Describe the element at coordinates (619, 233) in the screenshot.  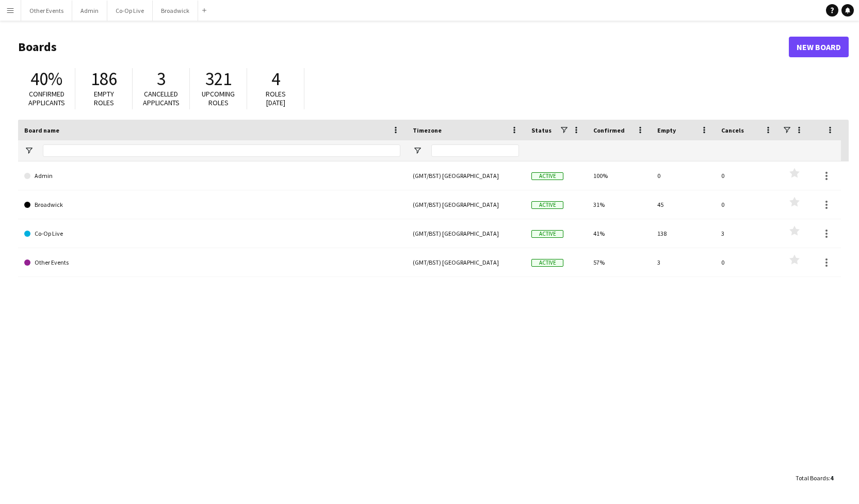
I see `div: 41%` at that location.